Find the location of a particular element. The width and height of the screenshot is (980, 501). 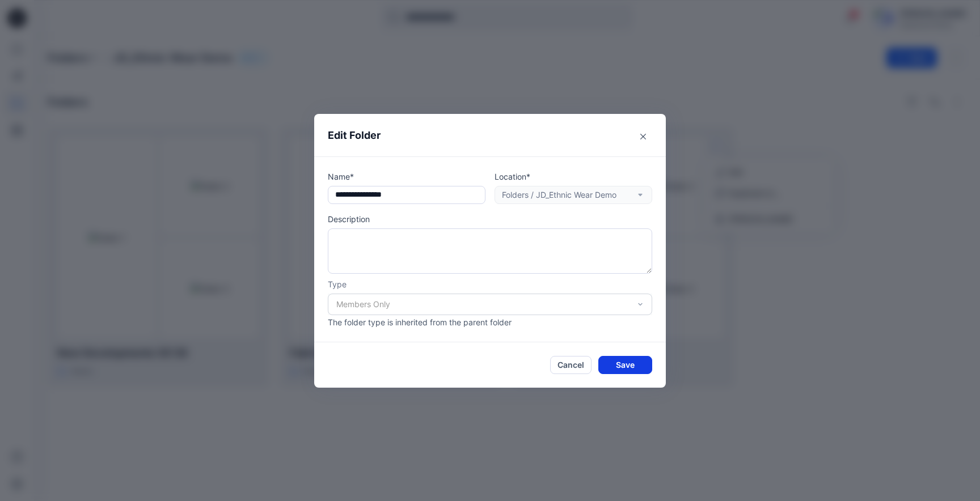

p: Description is located at coordinates (490, 219).